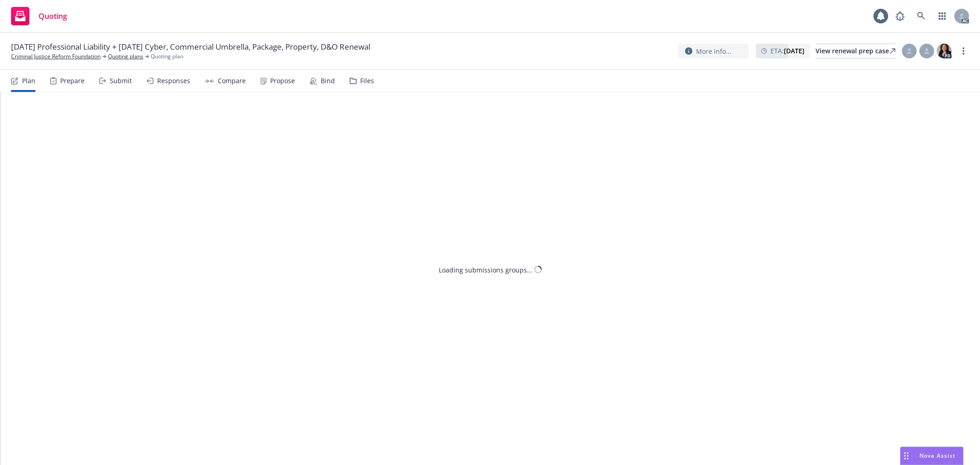 The width and height of the screenshot is (980, 465). Describe the element at coordinates (905, 455) in the screenshot. I see `div: Drag to move` at that location.